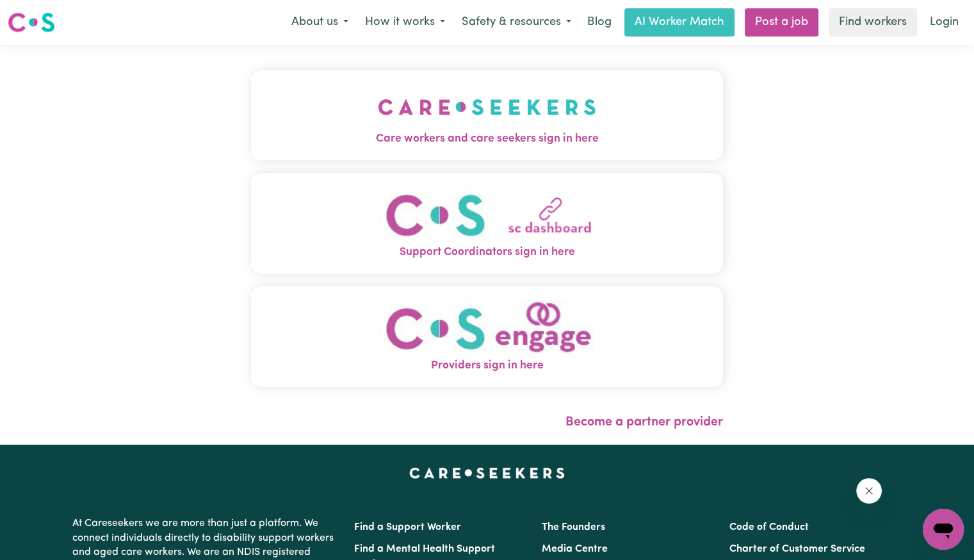 The image size is (974, 560). I want to click on a: Charter of Customer Service, so click(797, 549).